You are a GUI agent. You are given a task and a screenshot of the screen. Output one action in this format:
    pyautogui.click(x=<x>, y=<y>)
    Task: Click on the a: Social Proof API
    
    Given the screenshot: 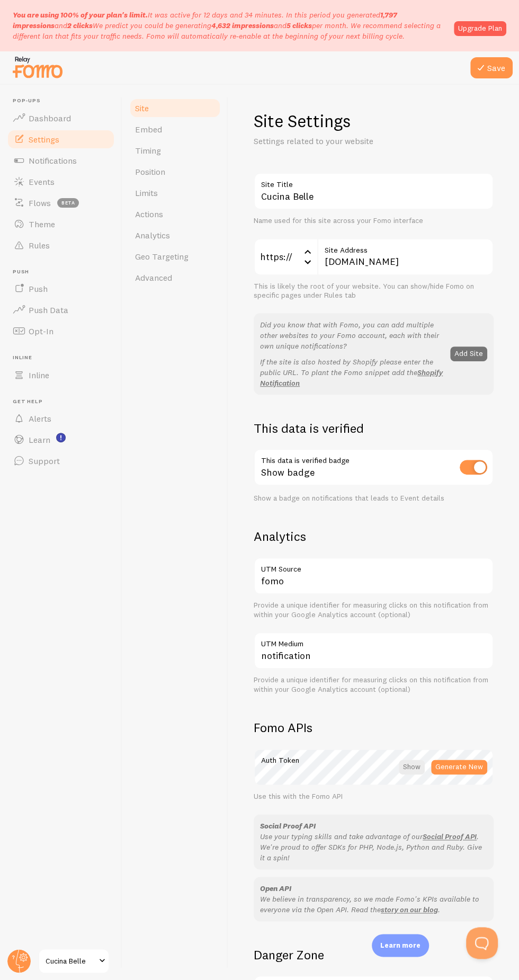 What is the action you would take?
    pyautogui.click(x=449, y=836)
    